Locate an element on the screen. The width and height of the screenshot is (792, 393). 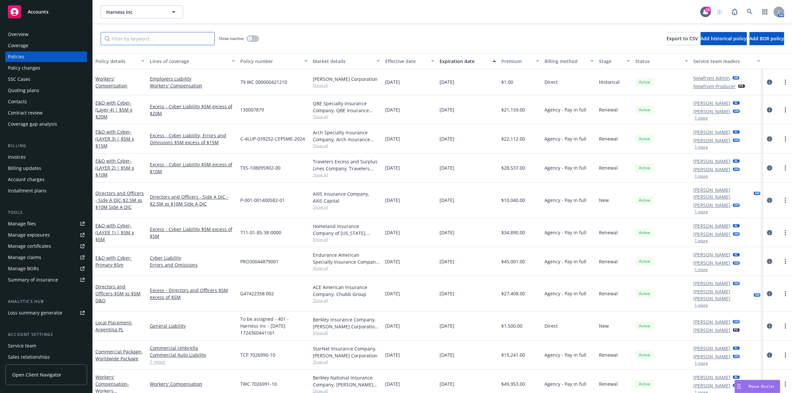
span: New is located at coordinates (604, 326).